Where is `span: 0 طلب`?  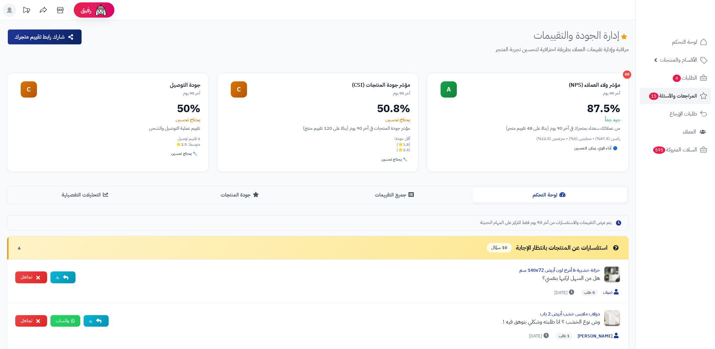 span: 0 طلب is located at coordinates (590, 292).